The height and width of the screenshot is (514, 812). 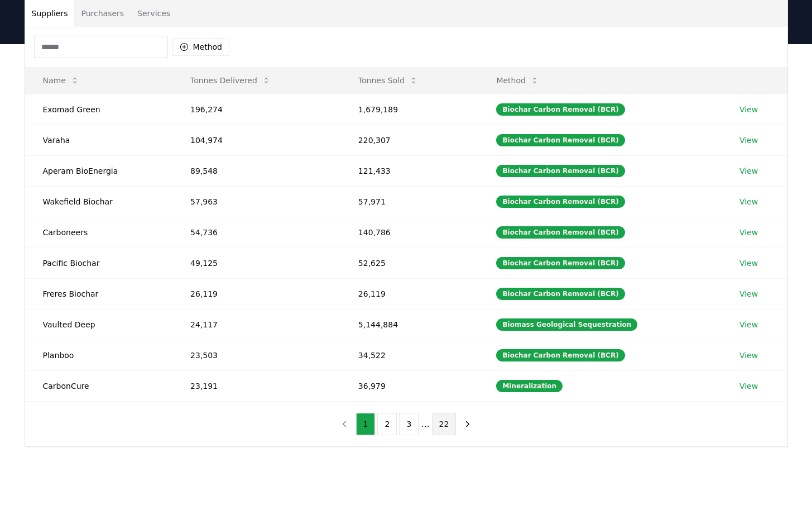 What do you see at coordinates (410, 324) in the screenshot?
I see `td: 5,144,884` at bounding box center [410, 324].